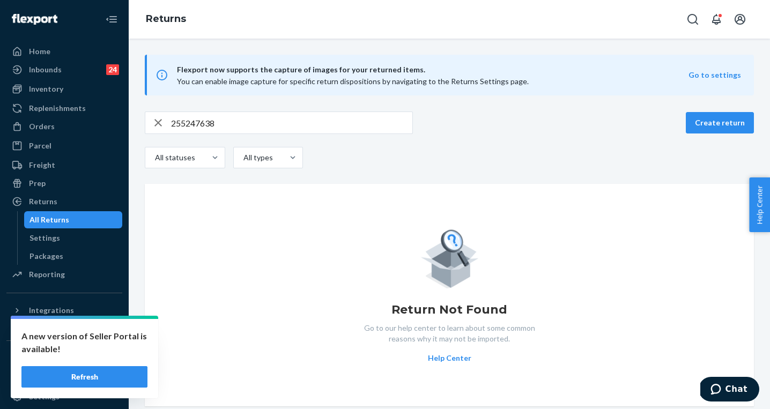 The height and width of the screenshot is (409, 770). What do you see at coordinates (720, 123) in the screenshot?
I see `button: Create return` at bounding box center [720, 123].